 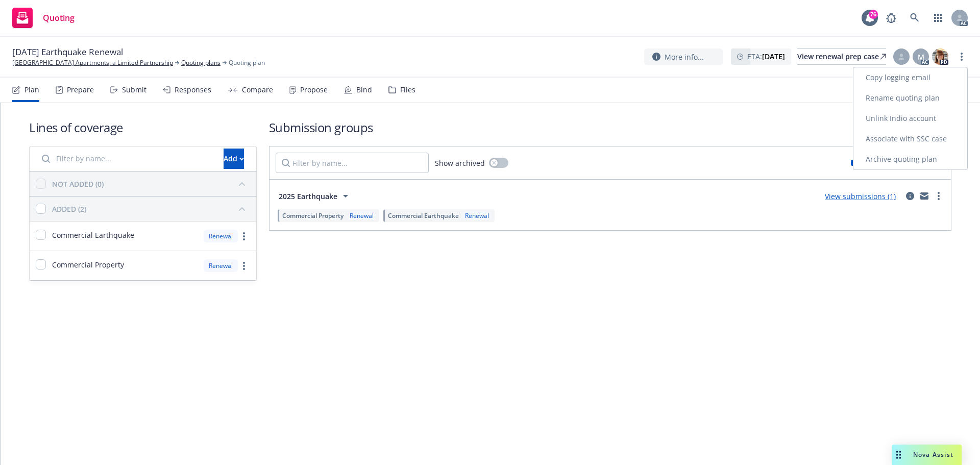 What do you see at coordinates (234, 159) in the screenshot?
I see `div: Add` at bounding box center [234, 159].